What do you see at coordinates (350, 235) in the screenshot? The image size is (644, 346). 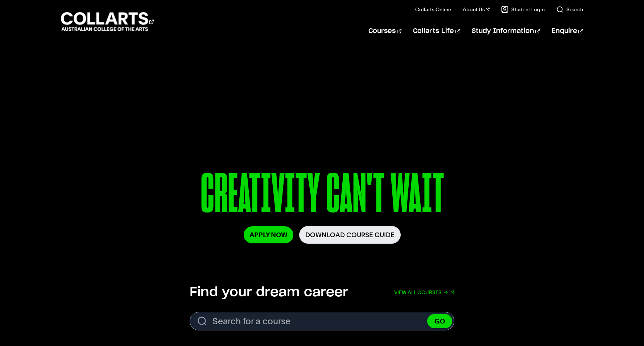 I see `a: Download Course Guide` at bounding box center [350, 235].